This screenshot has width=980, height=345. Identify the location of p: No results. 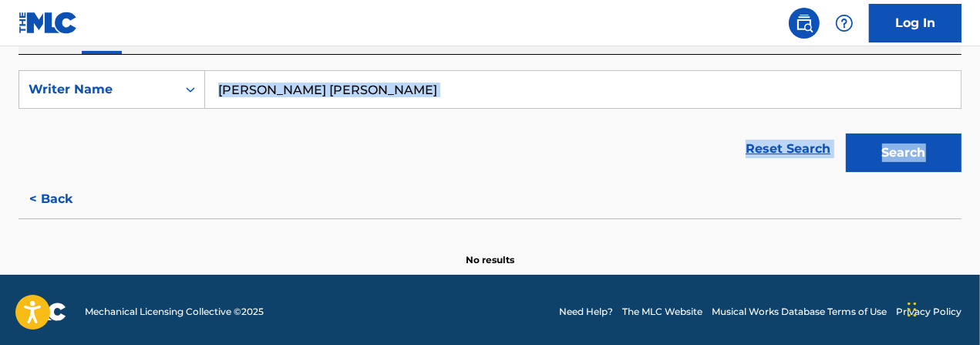
(490, 250).